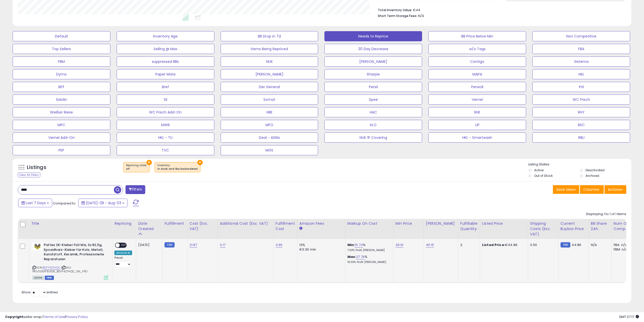 Image resolution: width=644 pixels, height=322 pixels. I want to click on button: Perwoll, so click(477, 87).